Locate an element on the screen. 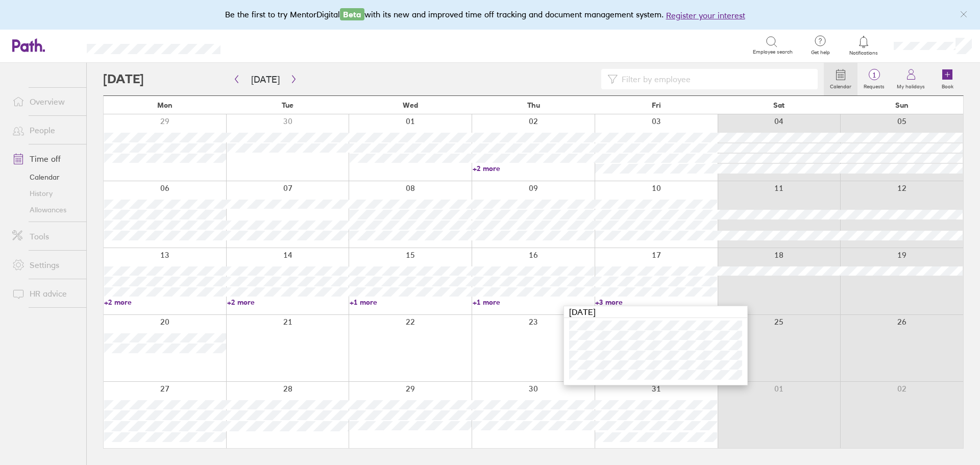 The height and width of the screenshot is (465, 980). span: 1 is located at coordinates (874, 75).